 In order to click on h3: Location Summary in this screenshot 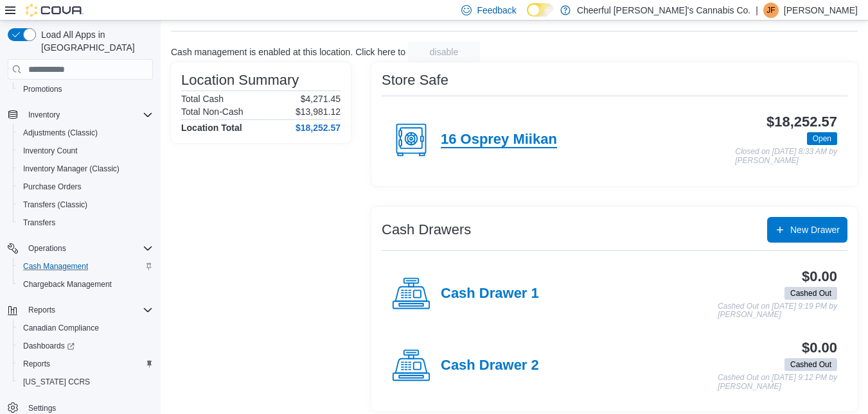, I will do `click(239, 80)`.